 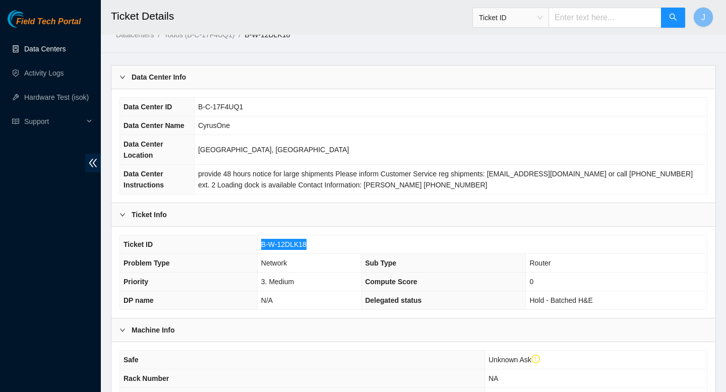 What do you see at coordinates (673, 18) in the screenshot?
I see `span: search` at bounding box center [673, 18].